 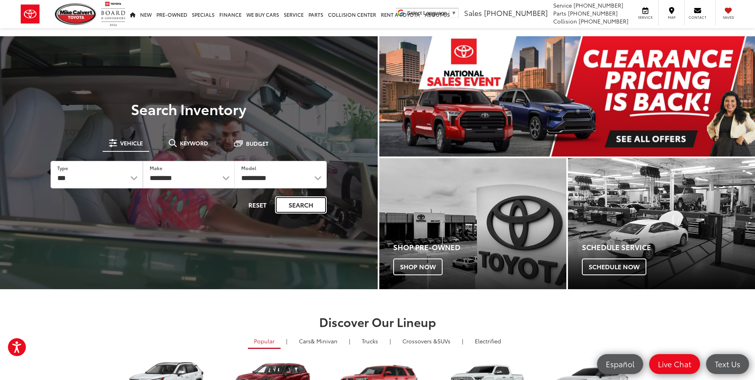 What do you see at coordinates (249, 168) in the screenshot?
I see `label: Model` at bounding box center [249, 168].